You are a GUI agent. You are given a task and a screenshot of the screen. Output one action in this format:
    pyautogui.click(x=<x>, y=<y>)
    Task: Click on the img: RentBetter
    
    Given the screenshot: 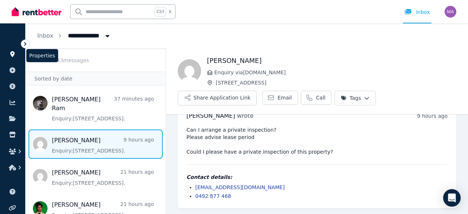 What is the action you would take?
    pyautogui.click(x=37, y=12)
    